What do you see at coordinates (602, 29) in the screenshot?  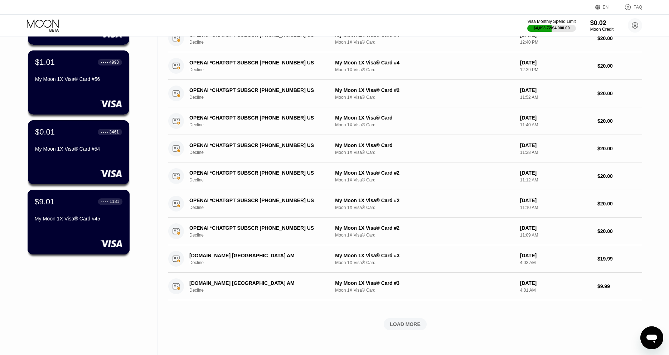 I see `div: Moon Credit` at bounding box center [602, 29].